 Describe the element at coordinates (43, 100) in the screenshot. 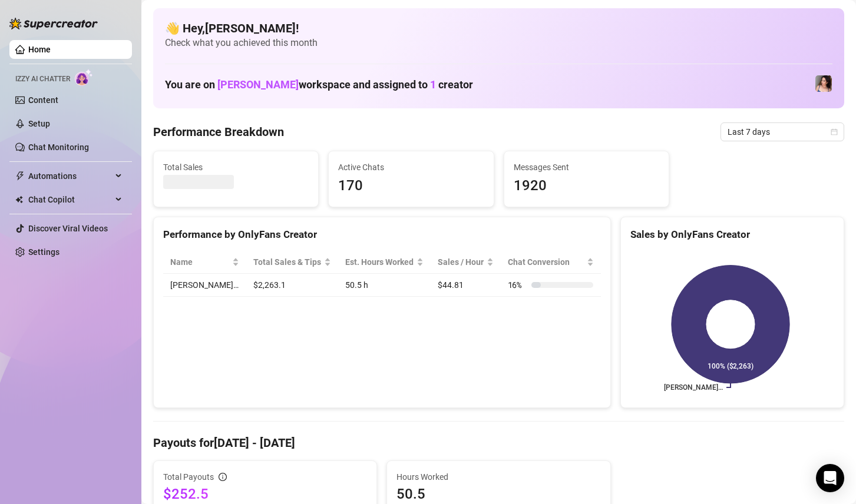

I see `a: Content` at that location.